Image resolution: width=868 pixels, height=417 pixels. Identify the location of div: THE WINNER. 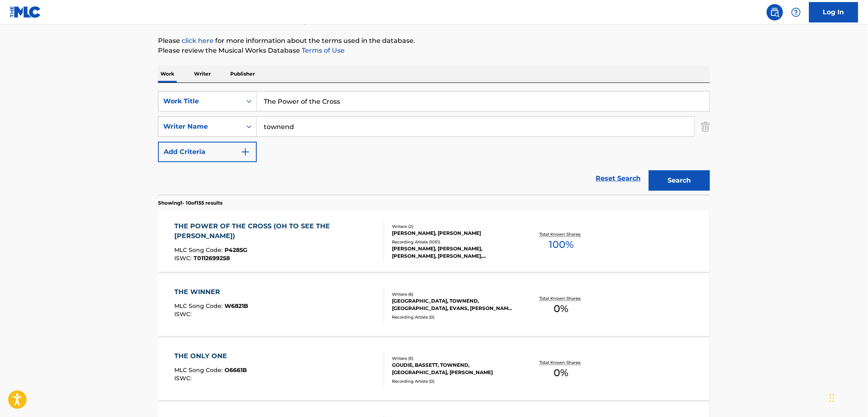
(211, 292).